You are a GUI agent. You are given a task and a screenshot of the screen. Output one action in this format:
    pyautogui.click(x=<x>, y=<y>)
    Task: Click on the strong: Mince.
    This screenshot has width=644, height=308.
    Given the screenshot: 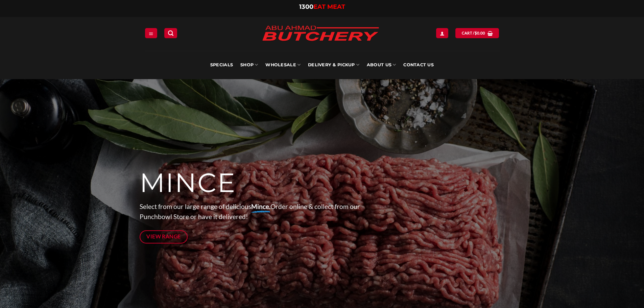 What is the action you would take?
    pyautogui.click(x=260, y=206)
    